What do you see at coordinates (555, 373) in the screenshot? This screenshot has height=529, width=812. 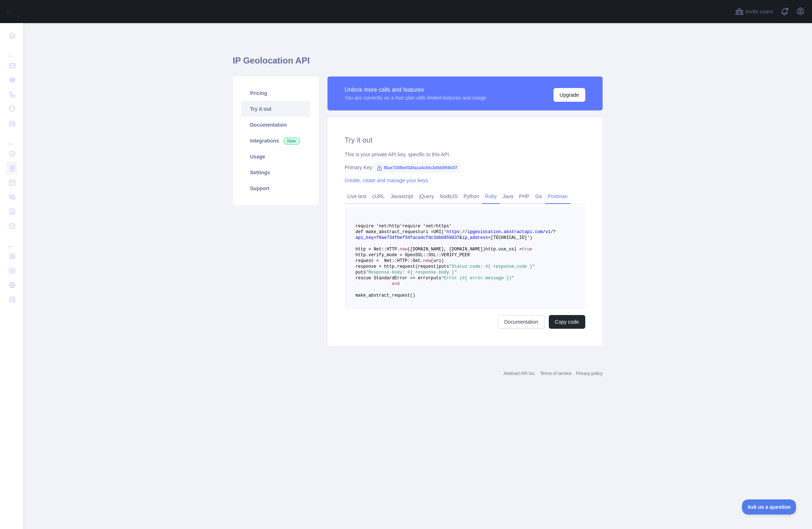 I see `a: Terms of service` at bounding box center [555, 373].